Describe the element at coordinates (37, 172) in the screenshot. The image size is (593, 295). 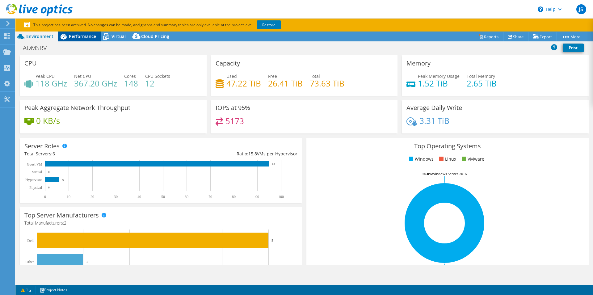
I see `text: Virtual` at that location.